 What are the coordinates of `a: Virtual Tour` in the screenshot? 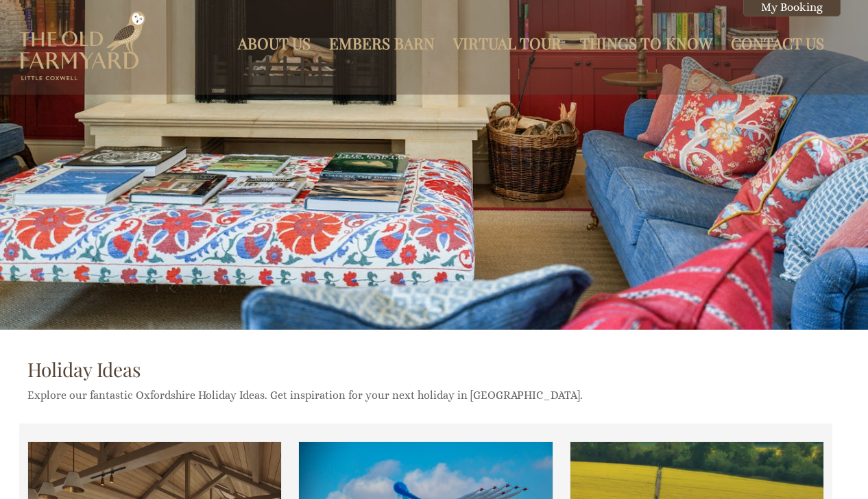 It's located at (507, 43).